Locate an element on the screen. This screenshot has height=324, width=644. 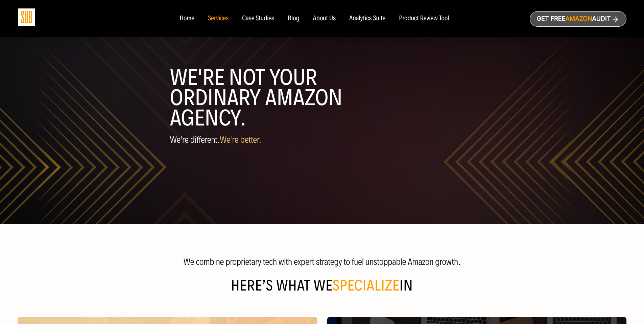
a: Case Studies is located at coordinates (258, 19).